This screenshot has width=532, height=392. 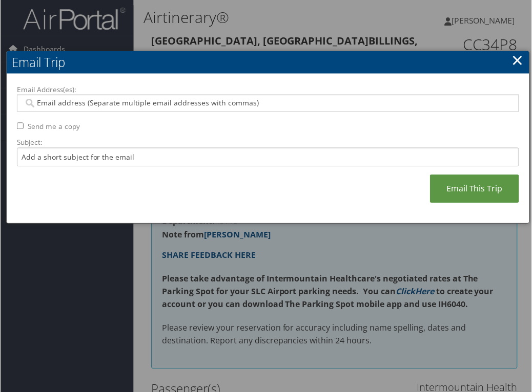 What do you see at coordinates (53, 127) in the screenshot?
I see `label: Send me a copy` at bounding box center [53, 127].